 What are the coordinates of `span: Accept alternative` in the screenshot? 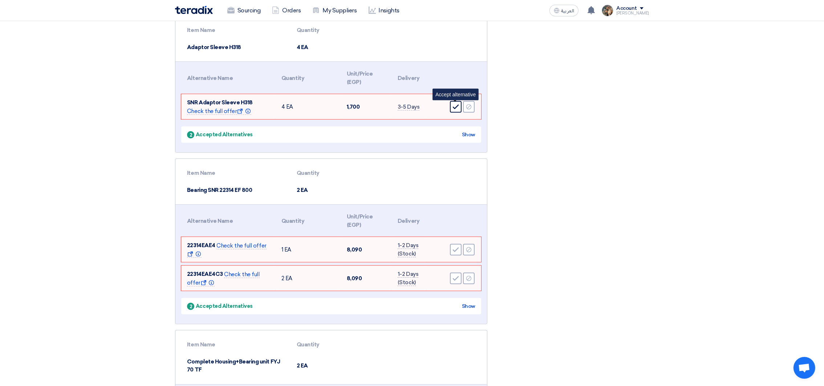 It's located at (455, 94).